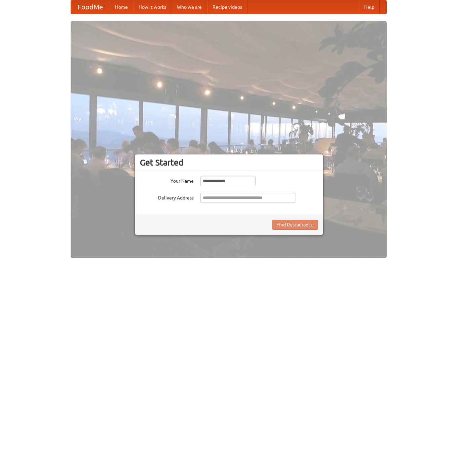  Describe the element at coordinates (90, 7) in the screenshot. I see `a: FoodMe` at that location.